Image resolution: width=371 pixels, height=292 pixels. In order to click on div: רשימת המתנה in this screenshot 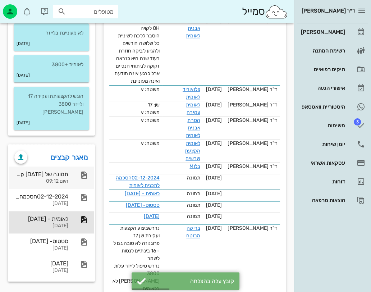, I will do `click(322, 51)`.